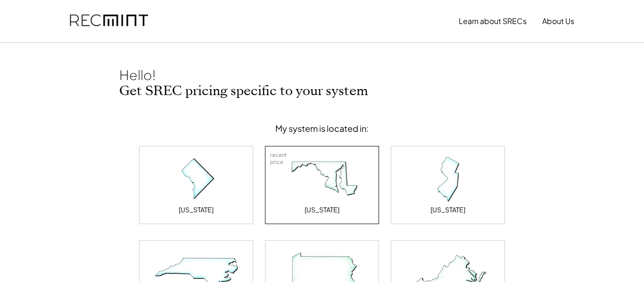 This screenshot has height=282, width=644. I want to click on button: Learn about SRECs, so click(493, 21).